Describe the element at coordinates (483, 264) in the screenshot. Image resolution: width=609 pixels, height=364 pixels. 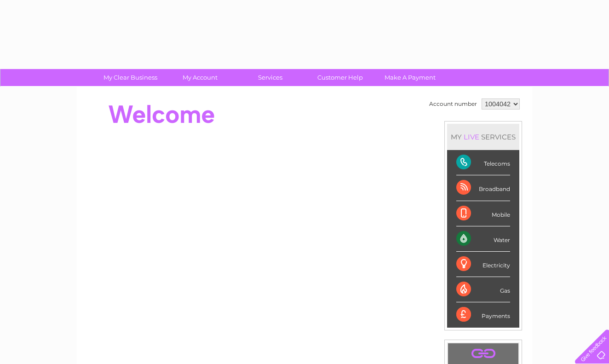
I see `div: Electricity` at that location.